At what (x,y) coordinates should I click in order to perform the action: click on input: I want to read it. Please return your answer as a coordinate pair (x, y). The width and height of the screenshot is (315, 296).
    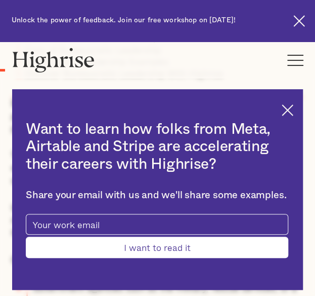
    Looking at the image, I should click on (157, 247).